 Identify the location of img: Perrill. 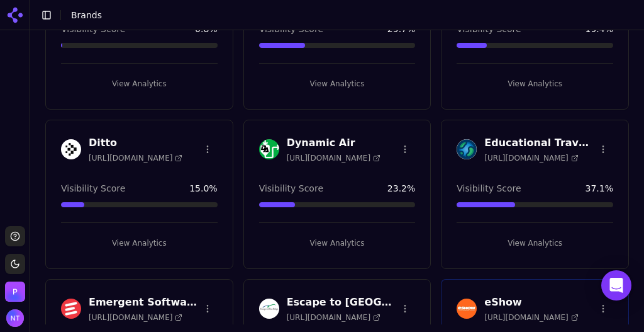
(15, 291).